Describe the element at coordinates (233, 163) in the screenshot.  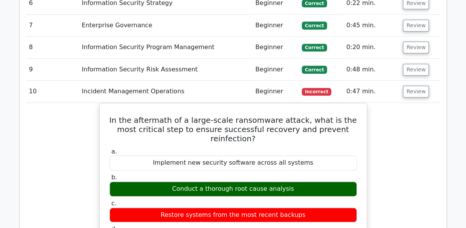
I see `div: Implement new security software across all systems` at that location.